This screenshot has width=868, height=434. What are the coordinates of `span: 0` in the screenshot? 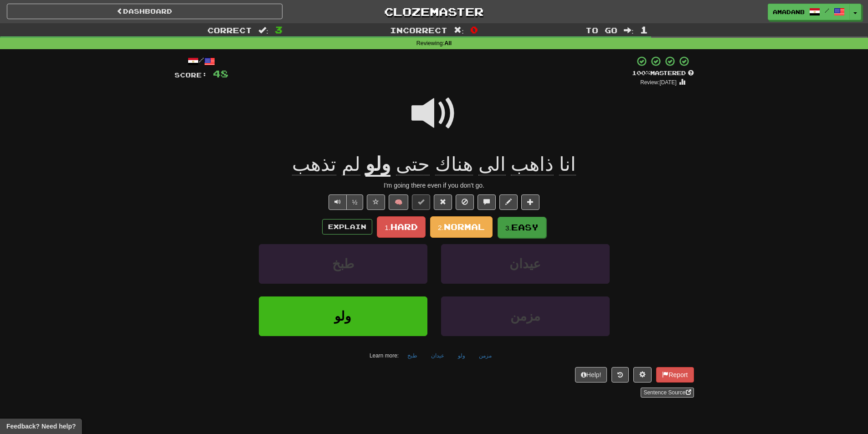 It's located at (474, 30).